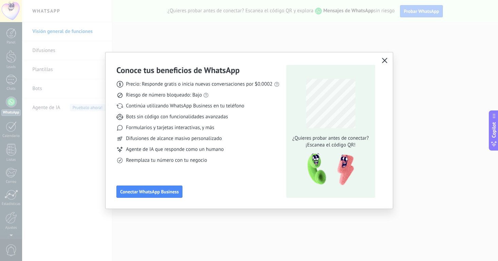 The width and height of the screenshot is (498, 261). Describe the element at coordinates (329, 170) in the screenshot. I see `img: qr-pic-1x.png` at that location.